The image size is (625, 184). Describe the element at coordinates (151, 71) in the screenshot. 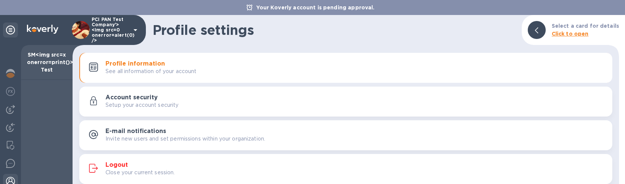

I see `p: See all information of your account` at that location.